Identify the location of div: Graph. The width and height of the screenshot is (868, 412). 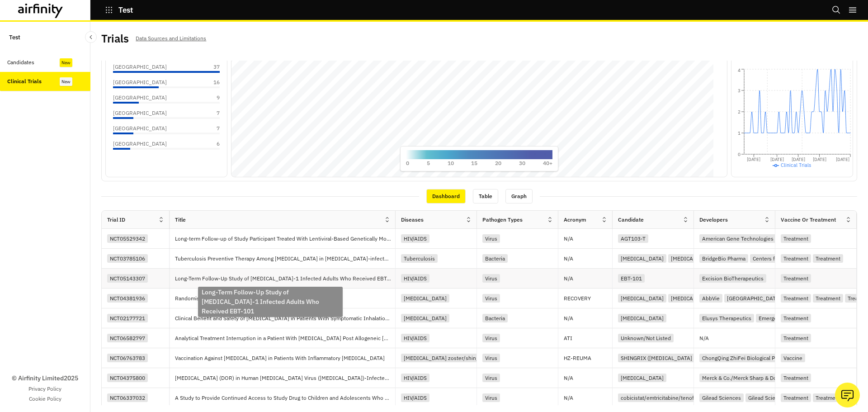
(519, 196).